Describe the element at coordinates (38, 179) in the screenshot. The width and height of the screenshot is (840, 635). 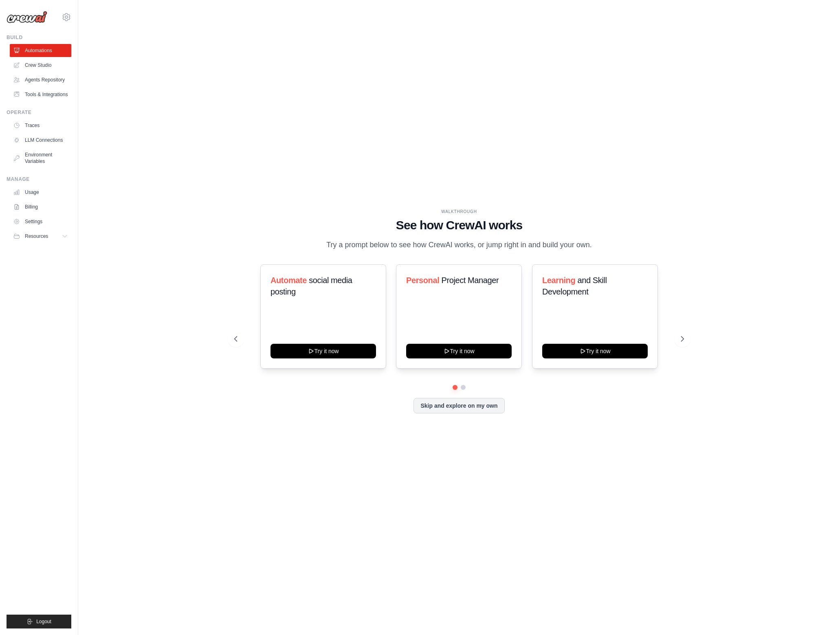
I see `div: Manage` at that location.